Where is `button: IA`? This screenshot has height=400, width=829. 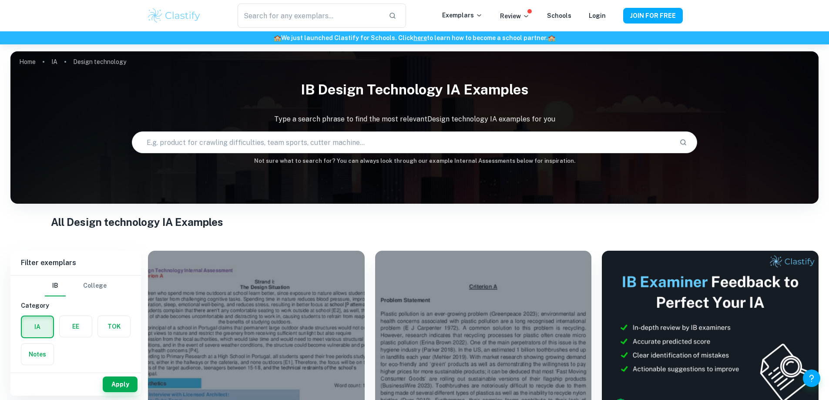 button: IA is located at coordinates (37, 327).